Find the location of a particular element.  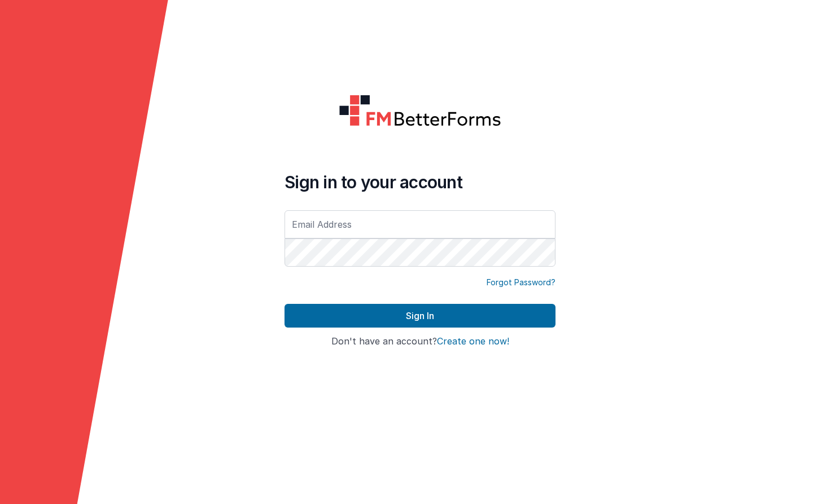

button: Create one now! is located at coordinates (473, 341).